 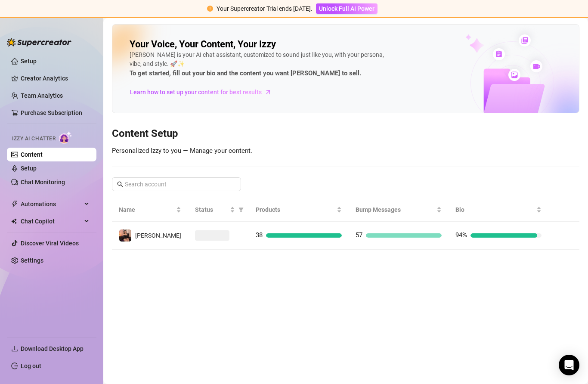 I want to click on span: thunderbolt, so click(x=14, y=204).